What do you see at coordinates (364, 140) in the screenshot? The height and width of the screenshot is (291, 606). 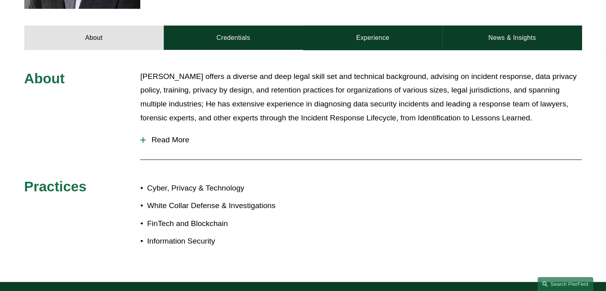 I see `span: Read More` at bounding box center [364, 140].